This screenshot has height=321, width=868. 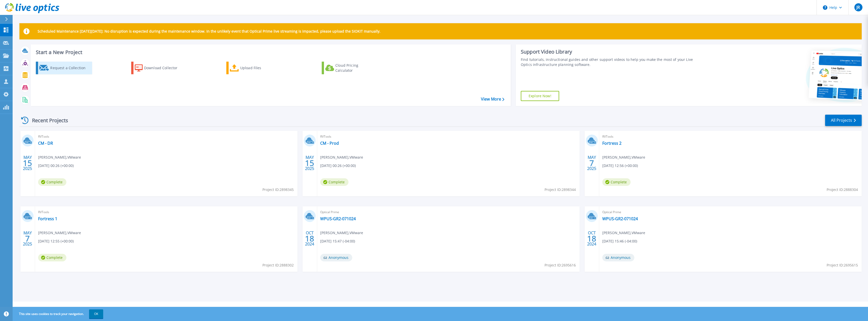 What do you see at coordinates (164, 68) in the screenshot?
I see `div: Download Collector` at bounding box center [164, 68].